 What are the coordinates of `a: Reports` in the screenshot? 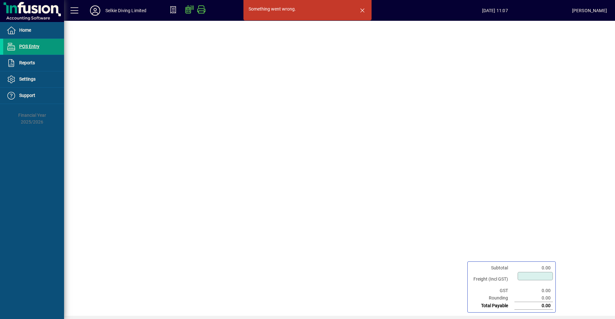 It's located at (34, 63).